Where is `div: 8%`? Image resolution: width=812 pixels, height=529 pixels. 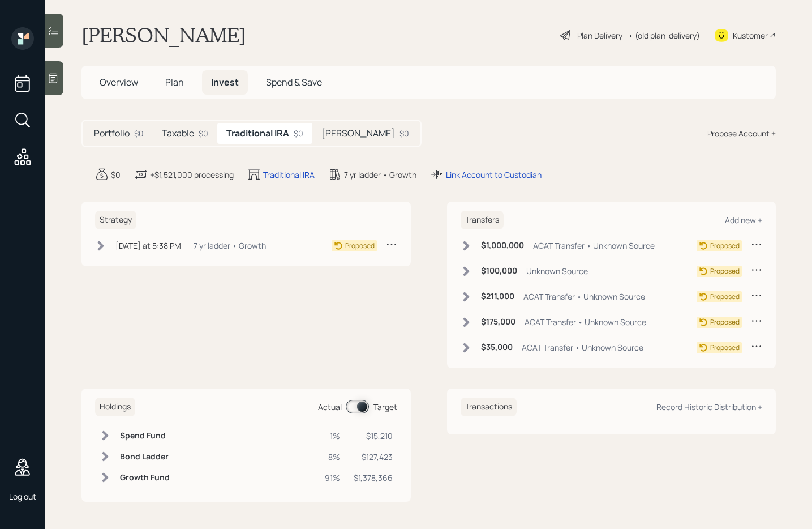
div: 8% is located at coordinates (332, 457).